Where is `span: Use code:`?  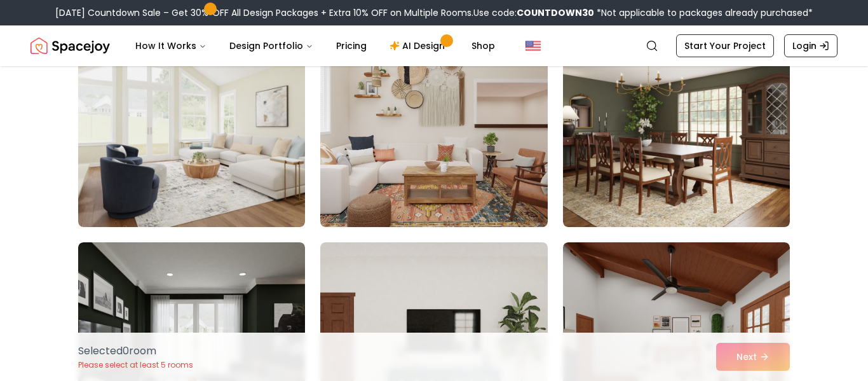
span: Use code: is located at coordinates (533, 13).